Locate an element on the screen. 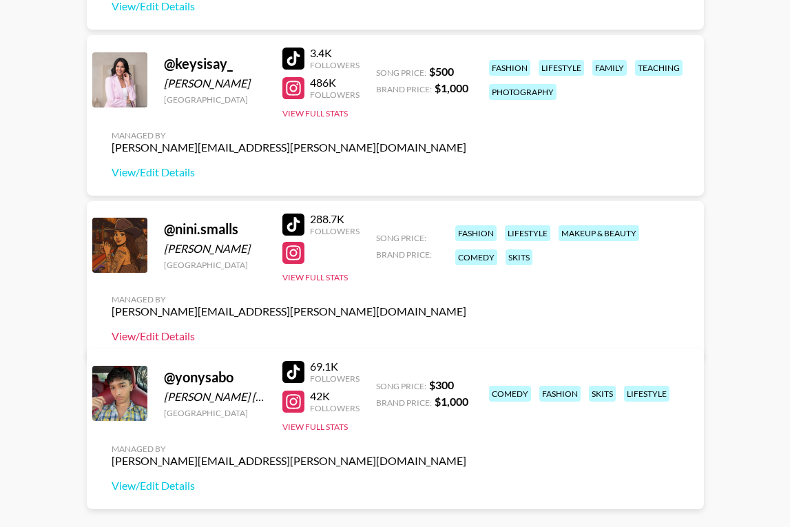  div: @ nini.smalls is located at coordinates (215, 229).